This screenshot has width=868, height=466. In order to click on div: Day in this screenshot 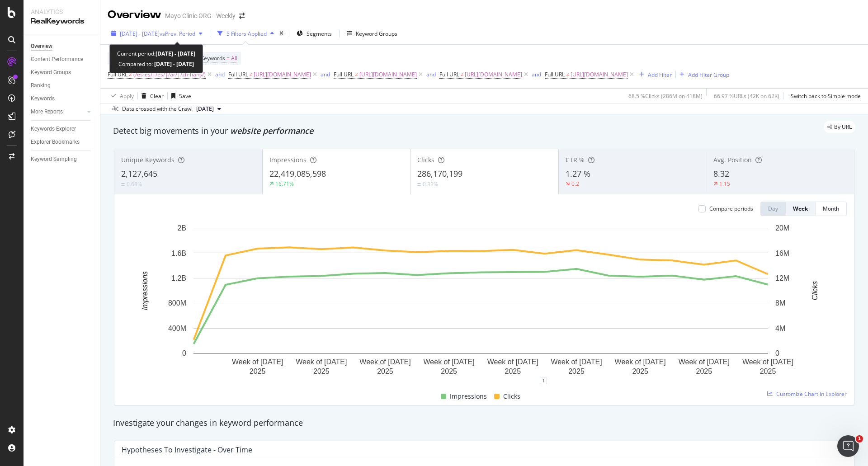, I will do `click(773, 208)`.